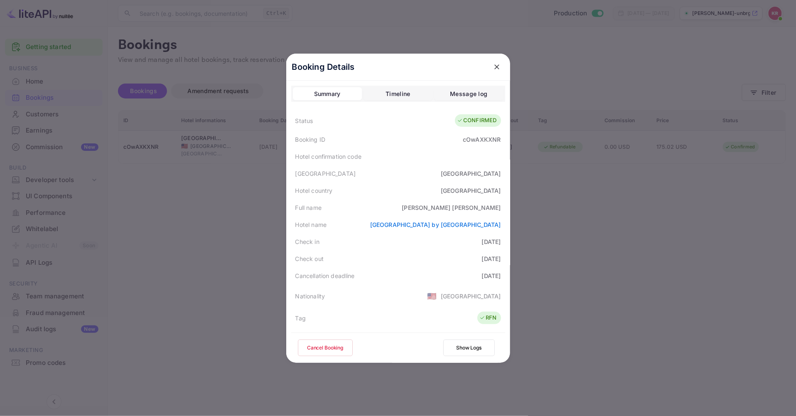 This screenshot has width=796, height=416. What do you see at coordinates (488, 318) in the screenshot?
I see `div: RFN` at bounding box center [488, 318].